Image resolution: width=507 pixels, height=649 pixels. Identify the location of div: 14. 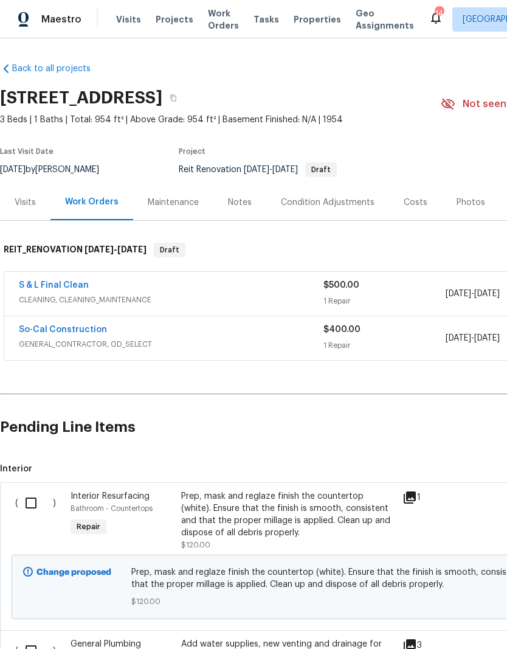
(439, 13).